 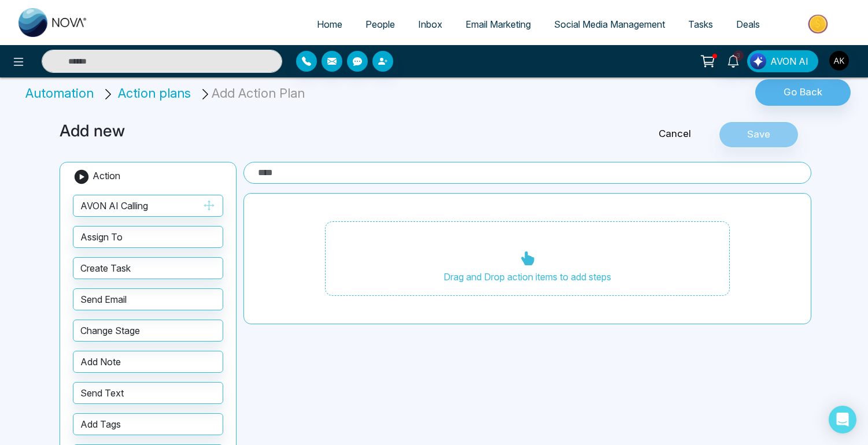 I want to click on a: People, so click(x=380, y=25).